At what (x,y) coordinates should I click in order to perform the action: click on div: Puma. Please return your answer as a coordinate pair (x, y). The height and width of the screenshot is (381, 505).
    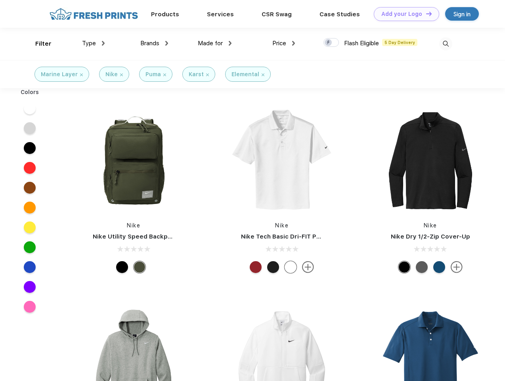
    Looking at the image, I should click on (153, 74).